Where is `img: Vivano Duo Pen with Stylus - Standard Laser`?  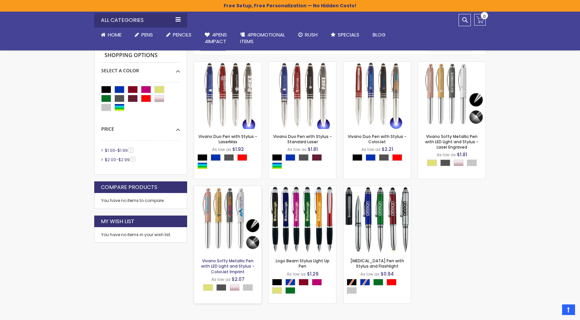 img: Vivano Duo Pen with Stylus - Standard Laser is located at coordinates (302, 95).